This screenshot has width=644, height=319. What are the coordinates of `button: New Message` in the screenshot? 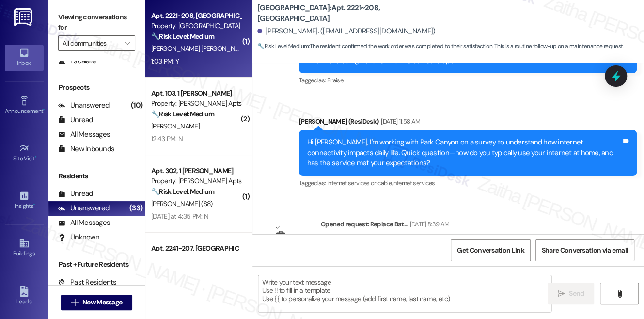 It's located at (97, 302).